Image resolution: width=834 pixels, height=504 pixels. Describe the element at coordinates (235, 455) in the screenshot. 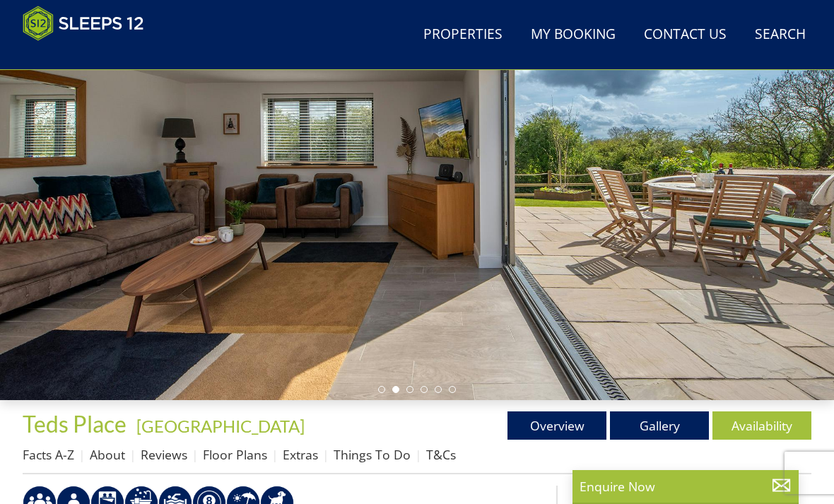

I see `a: Floor Plans` at that location.